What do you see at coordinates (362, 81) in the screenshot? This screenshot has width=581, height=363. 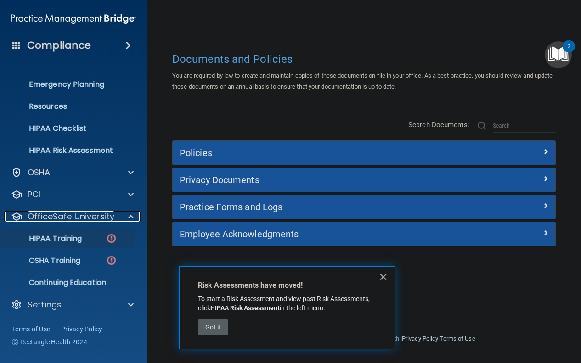 I see `span: You are required by law to create and maintain copies of these documents on file in your office. ...` at bounding box center [362, 81].